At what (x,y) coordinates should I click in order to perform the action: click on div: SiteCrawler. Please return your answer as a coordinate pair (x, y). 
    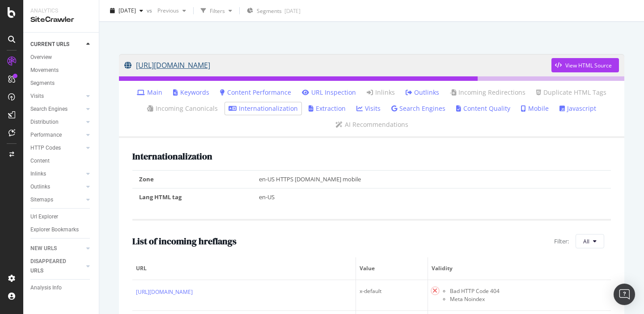
    Looking at the image, I should click on (61, 19).